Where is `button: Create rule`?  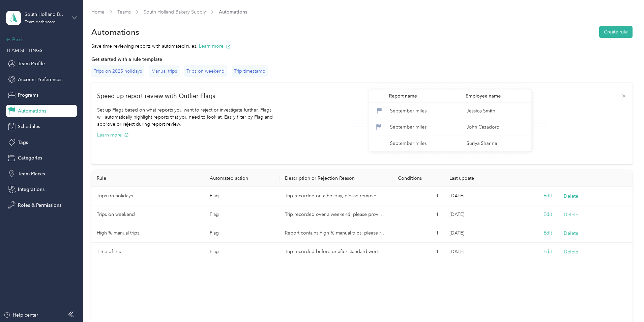
button: Create rule is located at coordinates (616, 32).